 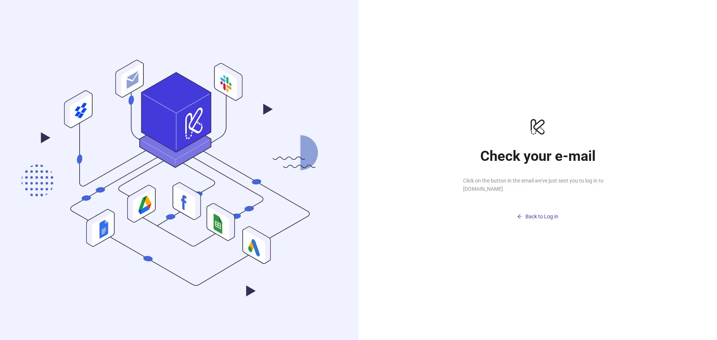 What do you see at coordinates (538, 156) in the screenshot?
I see `h1: Check your e-mail` at bounding box center [538, 156].